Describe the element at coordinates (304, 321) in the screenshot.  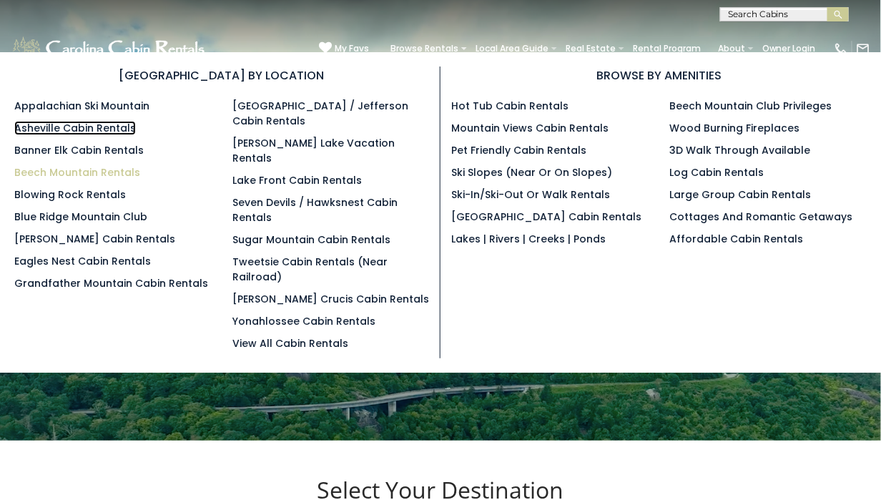
I see `a: Yonahlossee Cabin Rentals` at that location.